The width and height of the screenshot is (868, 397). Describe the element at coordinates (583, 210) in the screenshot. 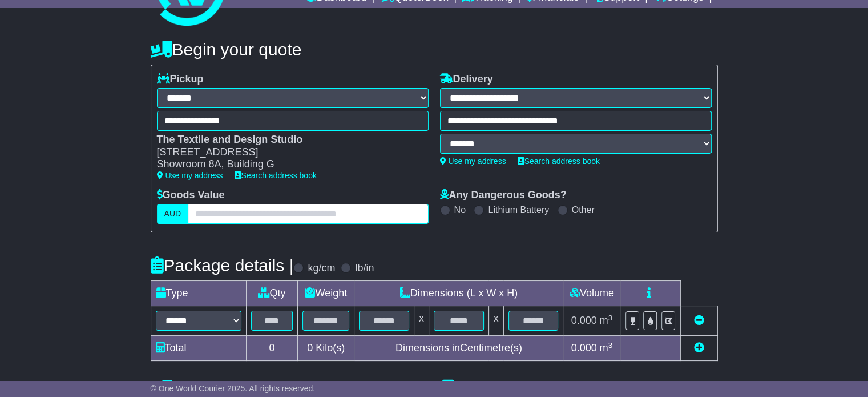

I see `label: Other` at that location.